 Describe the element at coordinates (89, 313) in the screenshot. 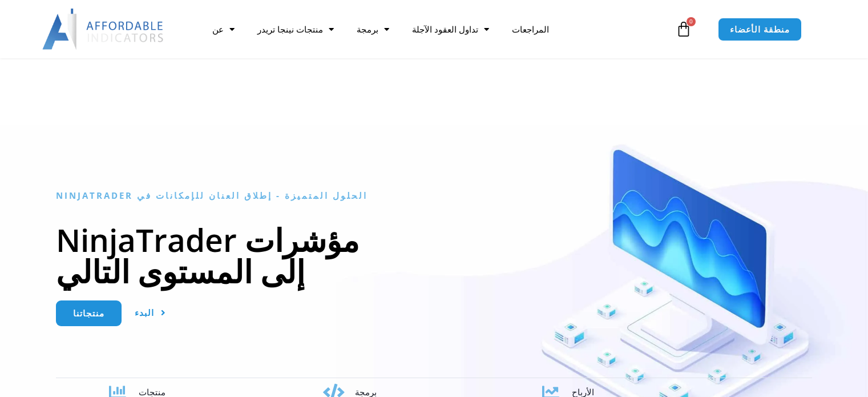

I see `a: منتجاتنا` at that location.